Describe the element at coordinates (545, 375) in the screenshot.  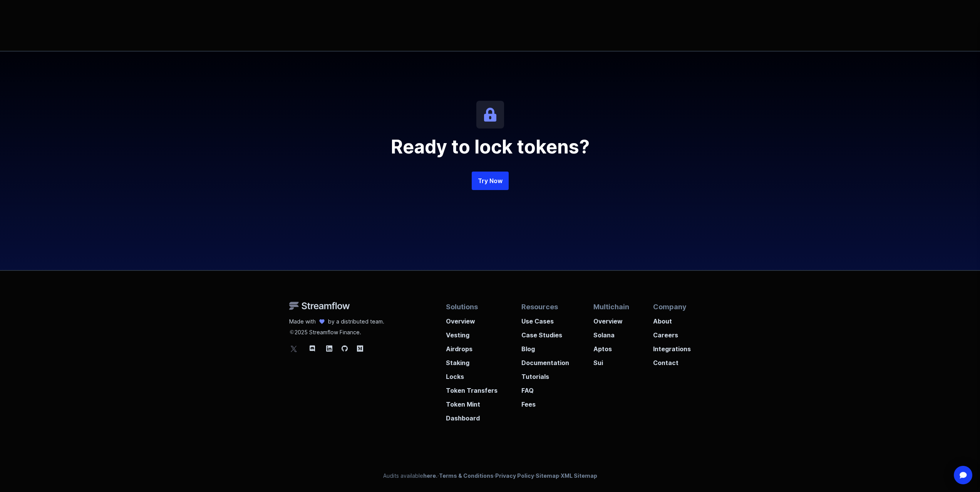
I see `a: Tutorials` at that location.